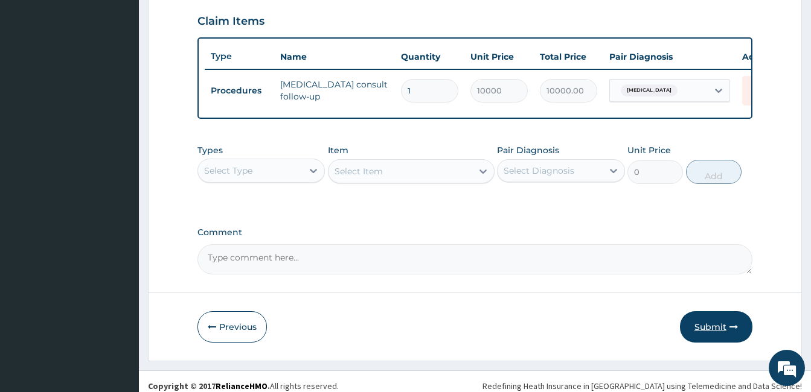 The height and width of the screenshot is (392, 811). I want to click on button: Submit, so click(716, 327).